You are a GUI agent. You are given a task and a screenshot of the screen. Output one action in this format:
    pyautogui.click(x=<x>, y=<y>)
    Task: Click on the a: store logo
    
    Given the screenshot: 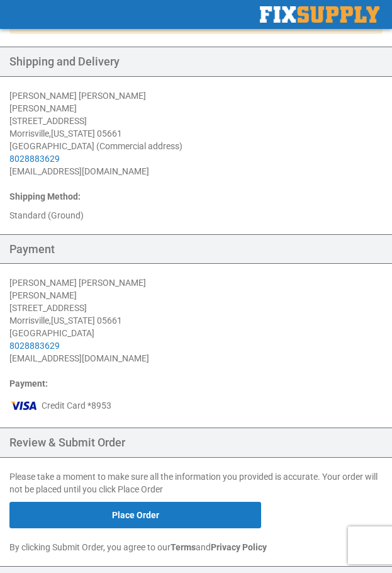 What is the action you would take?
    pyautogui.click(x=320, y=15)
    